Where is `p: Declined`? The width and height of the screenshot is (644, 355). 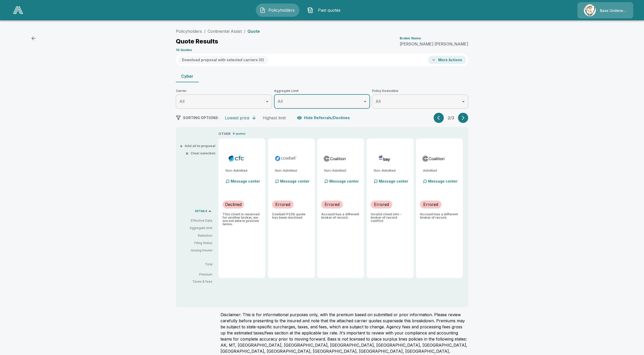
p: Declined is located at coordinates (233, 205).